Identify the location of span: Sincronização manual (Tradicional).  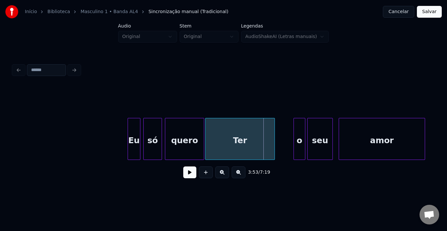
(189, 12).